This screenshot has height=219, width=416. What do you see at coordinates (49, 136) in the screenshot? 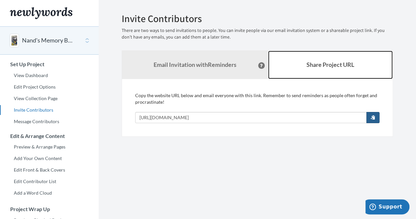
I see `h3: Edit & Arrange Content` at bounding box center [49, 136].